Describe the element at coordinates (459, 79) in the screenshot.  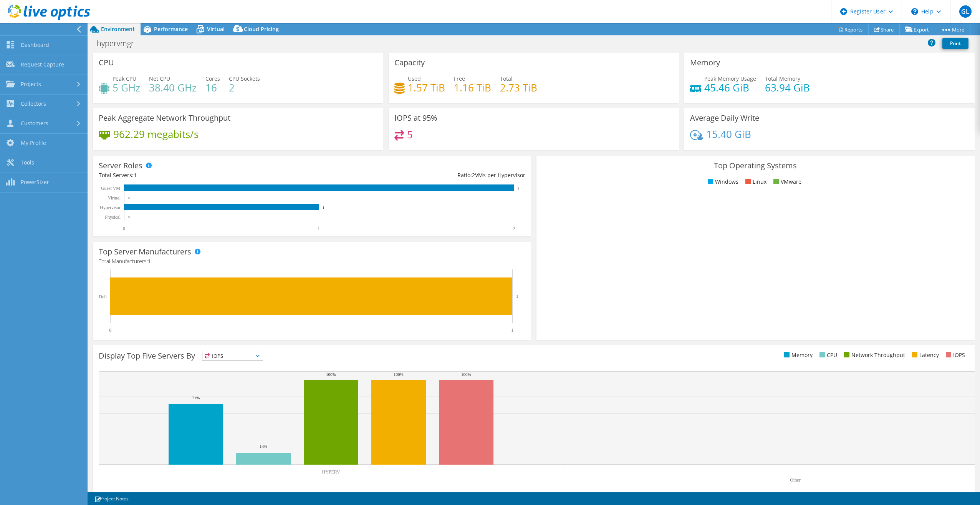
I see `span: Free` at that location.